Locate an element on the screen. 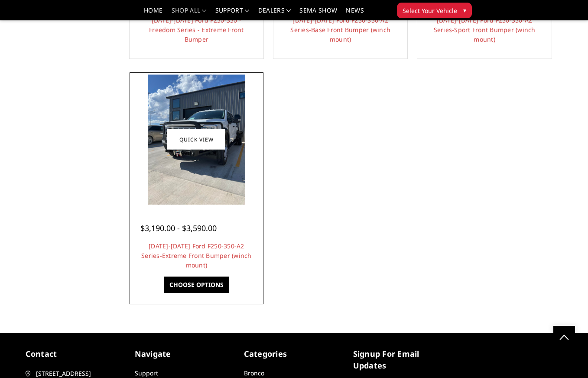 The width and height of the screenshot is (588, 378). a: Choose Options is located at coordinates (196, 285).